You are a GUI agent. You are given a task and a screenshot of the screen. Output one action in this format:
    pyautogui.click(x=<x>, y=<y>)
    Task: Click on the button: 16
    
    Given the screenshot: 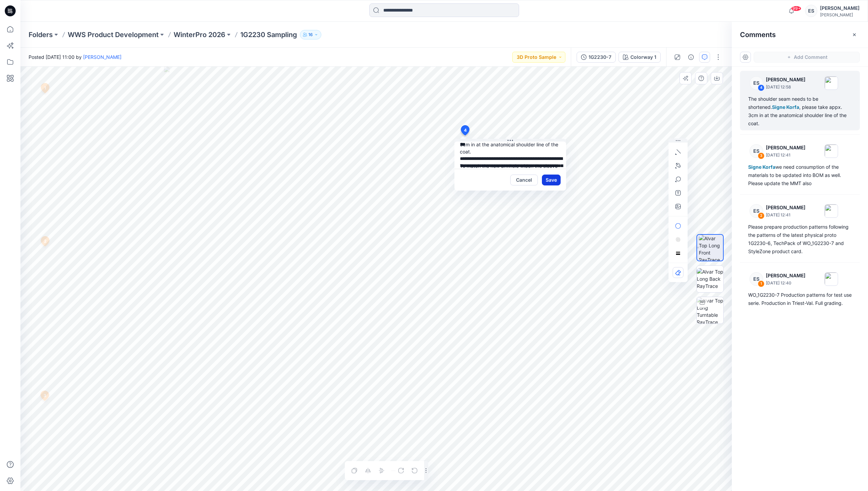 What is the action you would take?
    pyautogui.click(x=311, y=35)
    